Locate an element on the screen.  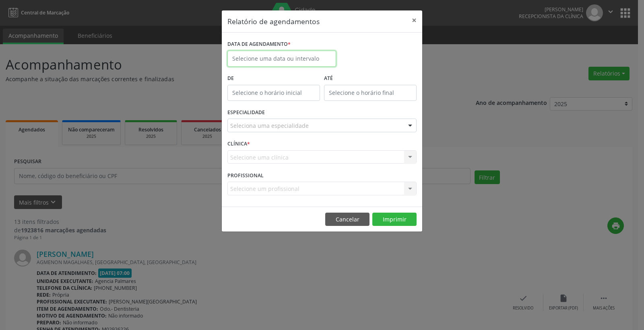
label: DATA DE AGENDAMENTO is located at coordinates (259, 44).